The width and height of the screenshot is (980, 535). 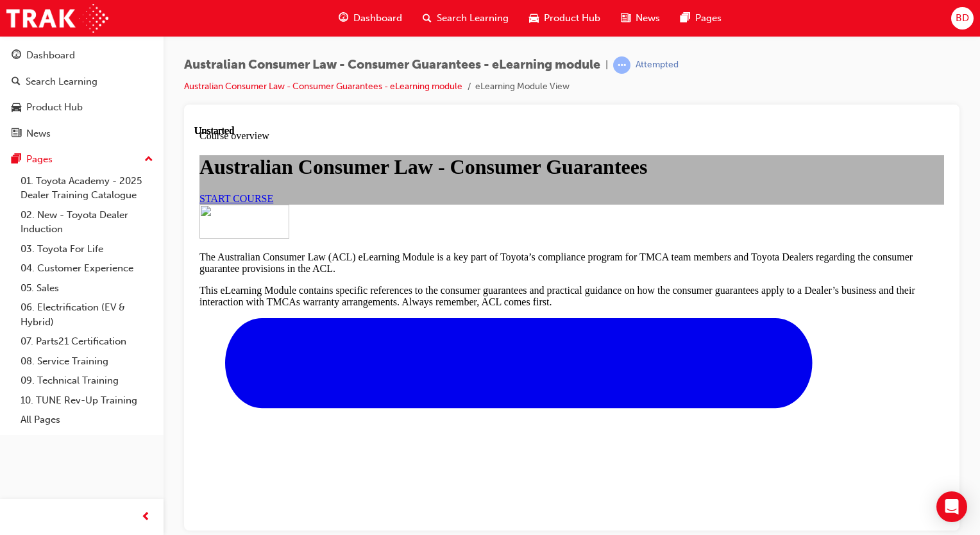 What do you see at coordinates (86, 314) in the screenshot?
I see `a: 06. Electrification (EV & Hybrid)` at bounding box center [86, 314].